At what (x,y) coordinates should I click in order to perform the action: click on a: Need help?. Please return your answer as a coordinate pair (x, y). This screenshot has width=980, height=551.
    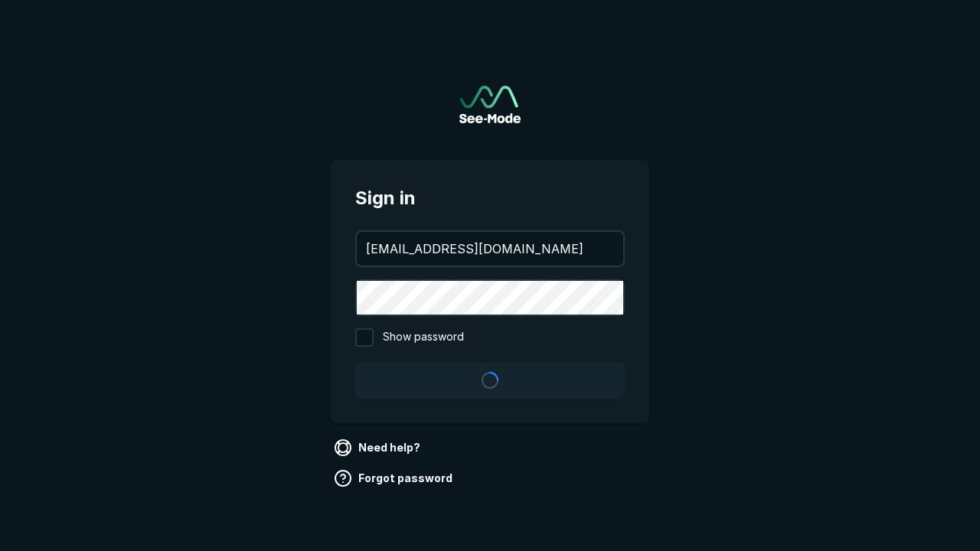
    Looking at the image, I should click on (379, 448).